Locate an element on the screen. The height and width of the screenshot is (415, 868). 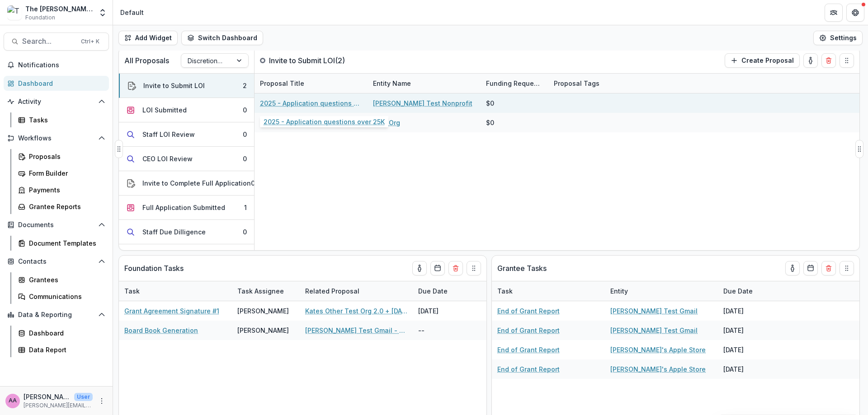
div: $0 is located at coordinates (490, 103).